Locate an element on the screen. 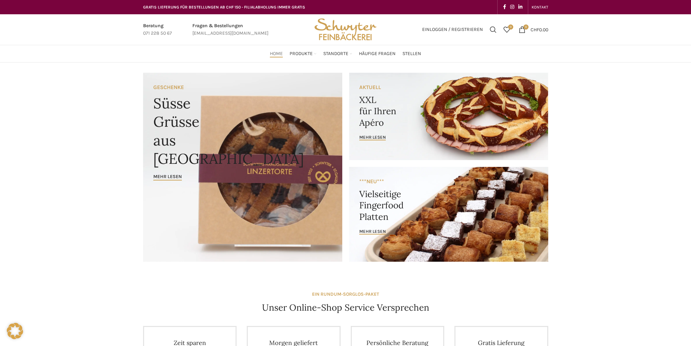 The width and height of the screenshot is (691, 346). span: GRATIS LIEFERUNG FÜR BESTELLUNGEN AB CHF 150 - FILIALABHOLUNG IMMER GRATIS is located at coordinates (224, 7).